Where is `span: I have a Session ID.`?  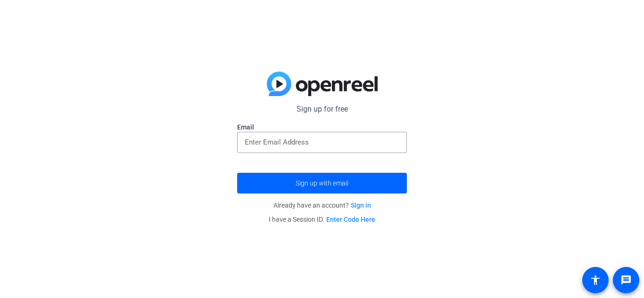
span: I have a Session ID. is located at coordinates (322, 219).